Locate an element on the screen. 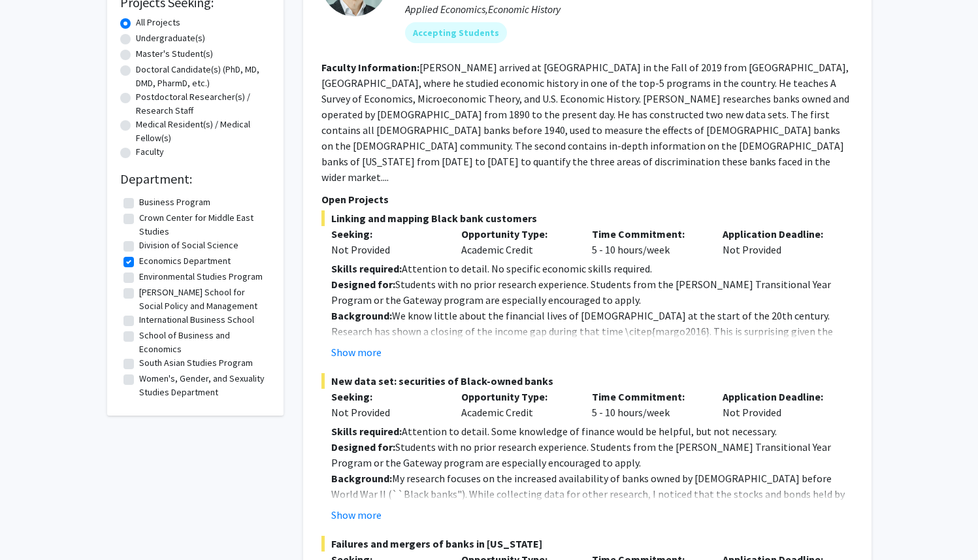  div: Applied Economics,Economic History is located at coordinates (629, 9).